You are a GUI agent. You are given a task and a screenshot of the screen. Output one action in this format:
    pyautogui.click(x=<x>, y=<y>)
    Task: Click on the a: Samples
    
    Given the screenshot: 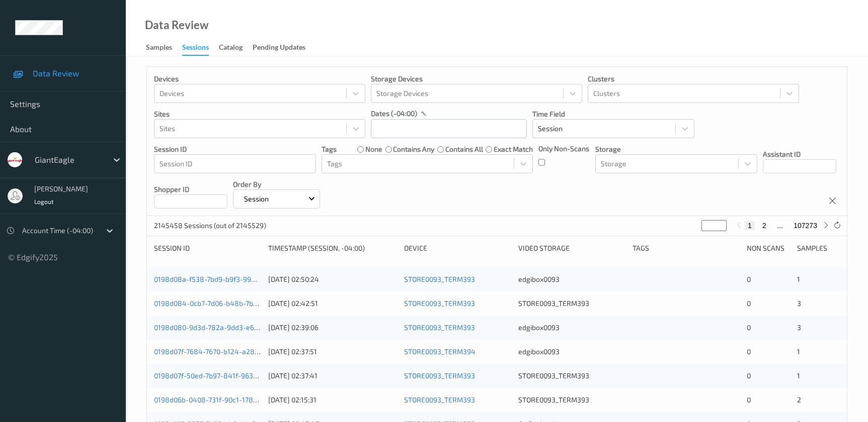 What is the action you would take?
    pyautogui.click(x=164, y=47)
    